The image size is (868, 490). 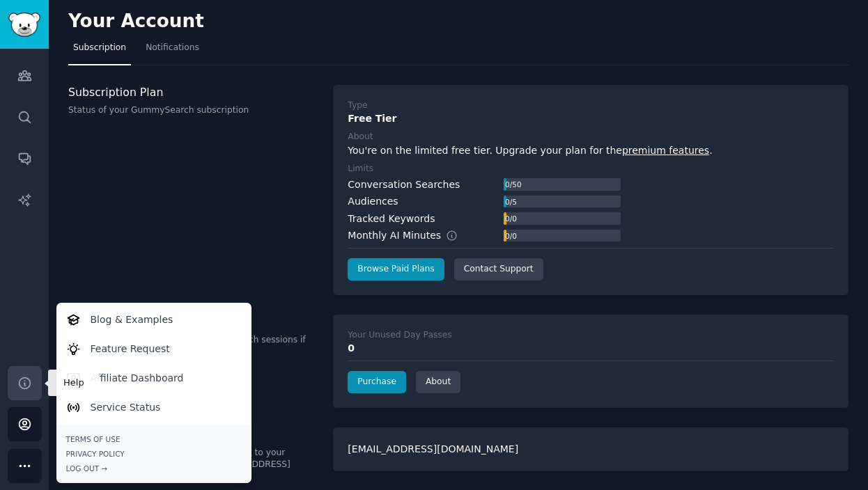 I want to click on h2: Your Account, so click(x=136, y=21).